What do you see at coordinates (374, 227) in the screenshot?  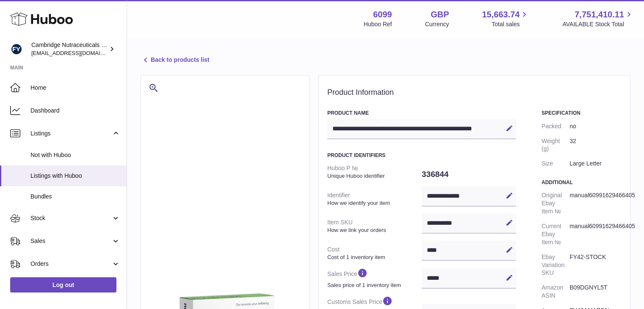 I see `dt: Item SKU` at bounding box center [374, 227].